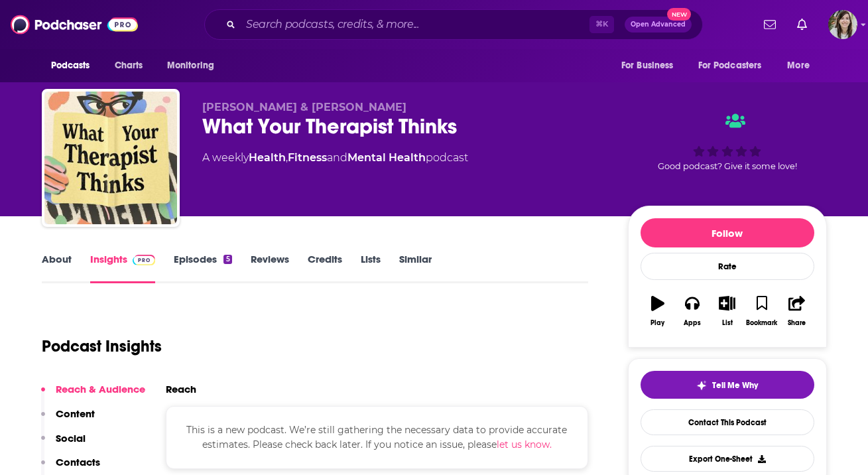 This screenshot has height=475, width=868. I want to click on div: Bookmark, so click(761, 323).